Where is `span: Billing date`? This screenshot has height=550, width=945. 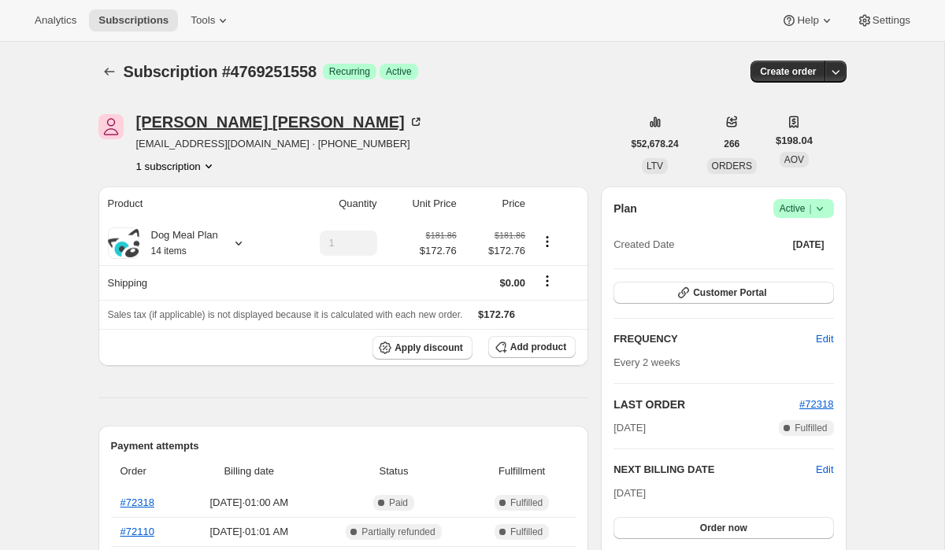 span: Billing date is located at coordinates (249, 472).